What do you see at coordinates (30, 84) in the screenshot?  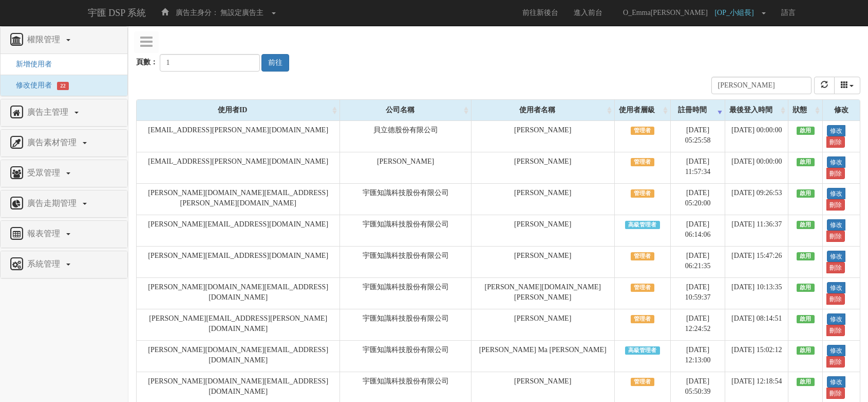 I see `span: 修改使用者` at bounding box center [30, 84].